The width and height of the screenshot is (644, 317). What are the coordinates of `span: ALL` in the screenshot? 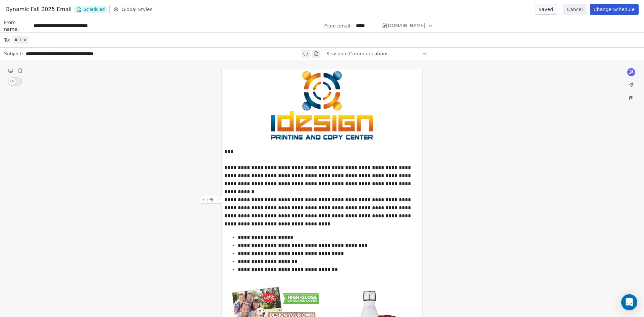 It's located at (18, 40).